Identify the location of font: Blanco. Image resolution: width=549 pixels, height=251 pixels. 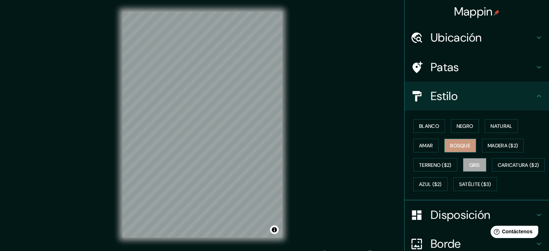
(430, 126).